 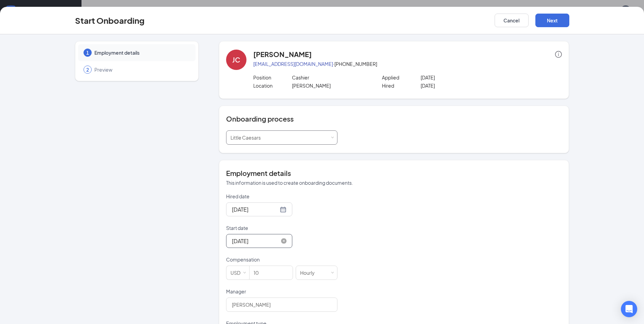 I want to click on span: 2, so click(x=88, y=69).